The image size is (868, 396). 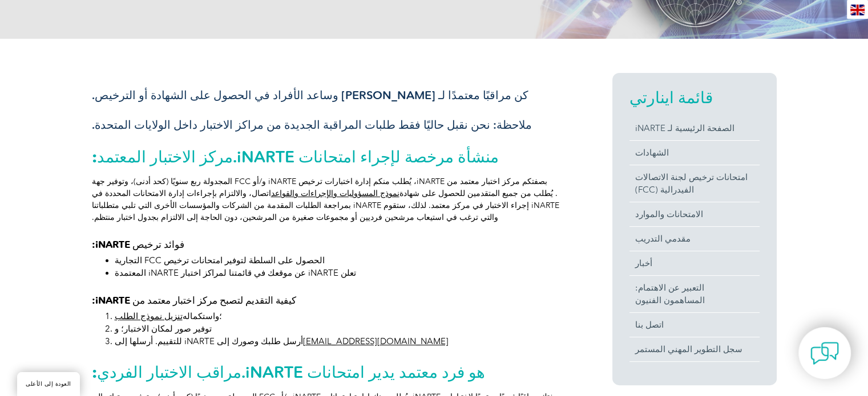 I want to click on font: قائمة اينارتي, so click(x=671, y=98).